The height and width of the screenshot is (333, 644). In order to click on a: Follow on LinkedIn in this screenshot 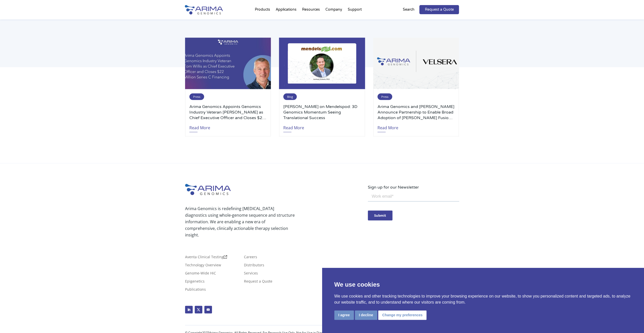, I will do `click(189, 310)`.